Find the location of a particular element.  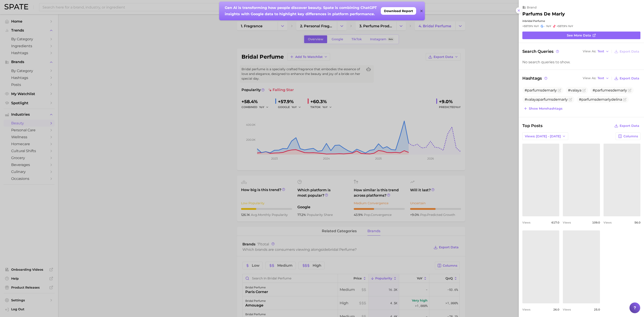

span: #parfumsdemarly is located at coordinates (540, 90).